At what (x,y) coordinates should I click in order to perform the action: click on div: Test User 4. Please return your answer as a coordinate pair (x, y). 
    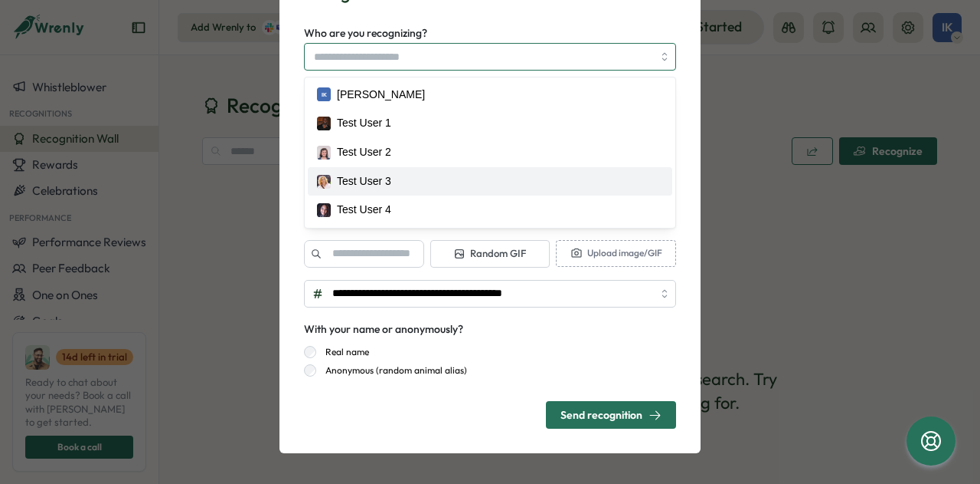
    Looking at the image, I should click on (364, 210).